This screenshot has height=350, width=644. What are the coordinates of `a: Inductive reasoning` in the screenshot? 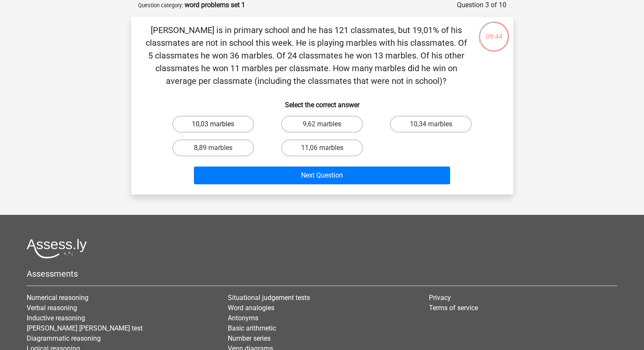 It's located at (56, 318).